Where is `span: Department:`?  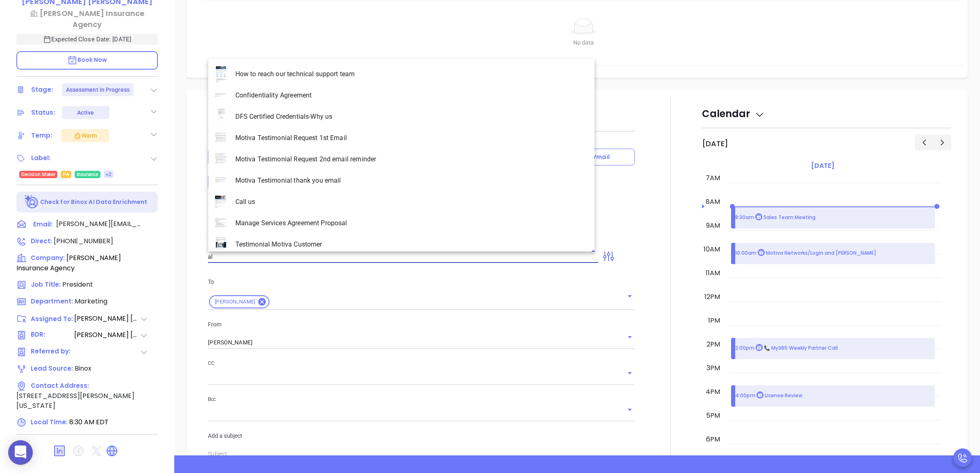 span: Department: is located at coordinates (51, 301).